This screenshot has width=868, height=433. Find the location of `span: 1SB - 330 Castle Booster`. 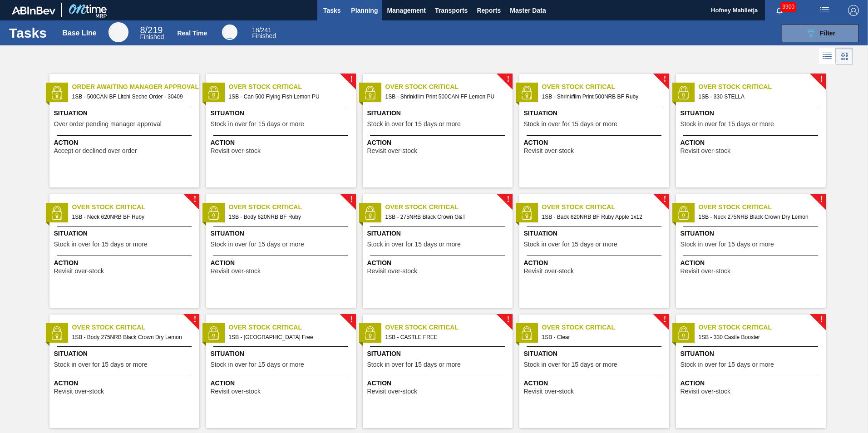

span: 1SB - 330 Castle Booster is located at coordinates (758, 337).